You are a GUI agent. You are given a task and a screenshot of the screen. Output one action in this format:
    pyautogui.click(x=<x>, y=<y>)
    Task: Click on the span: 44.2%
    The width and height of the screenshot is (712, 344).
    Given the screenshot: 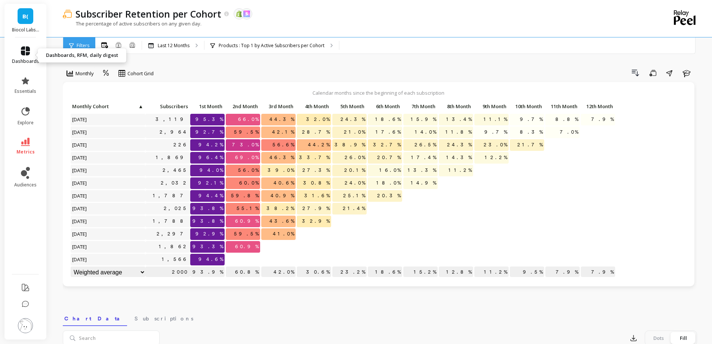 What is the action you would take?
    pyautogui.click(x=319, y=145)
    